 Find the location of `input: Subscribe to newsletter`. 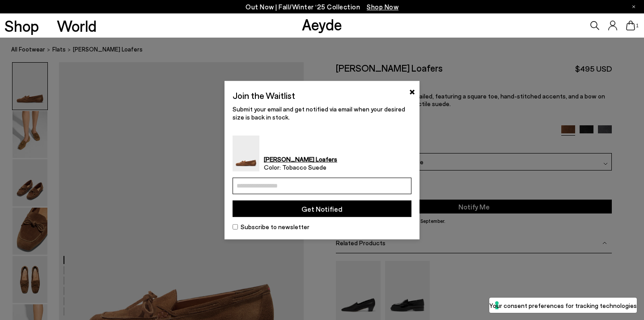

input: Subscribe to newsletter is located at coordinates (236, 226).